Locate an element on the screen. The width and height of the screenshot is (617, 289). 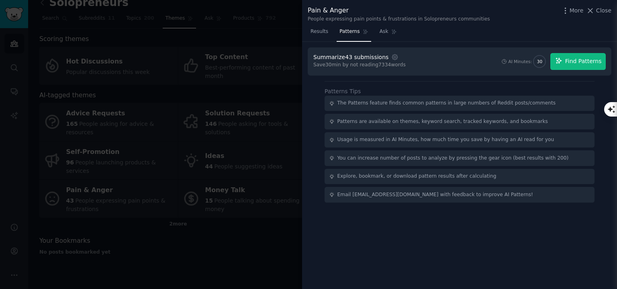
a: Patterns is located at coordinates (353, 33).